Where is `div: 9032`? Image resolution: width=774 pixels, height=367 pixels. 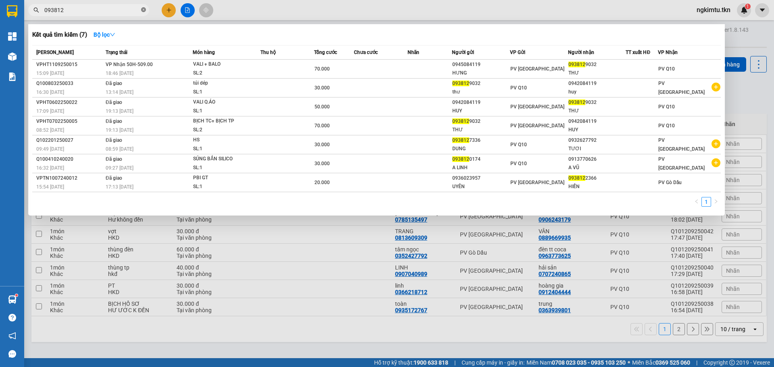 div: 9032 is located at coordinates (597, 102).